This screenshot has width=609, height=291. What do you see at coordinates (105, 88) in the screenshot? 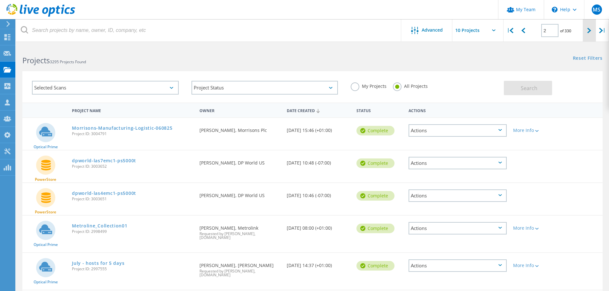
I see `div: Selected Scans` at bounding box center [105, 88].